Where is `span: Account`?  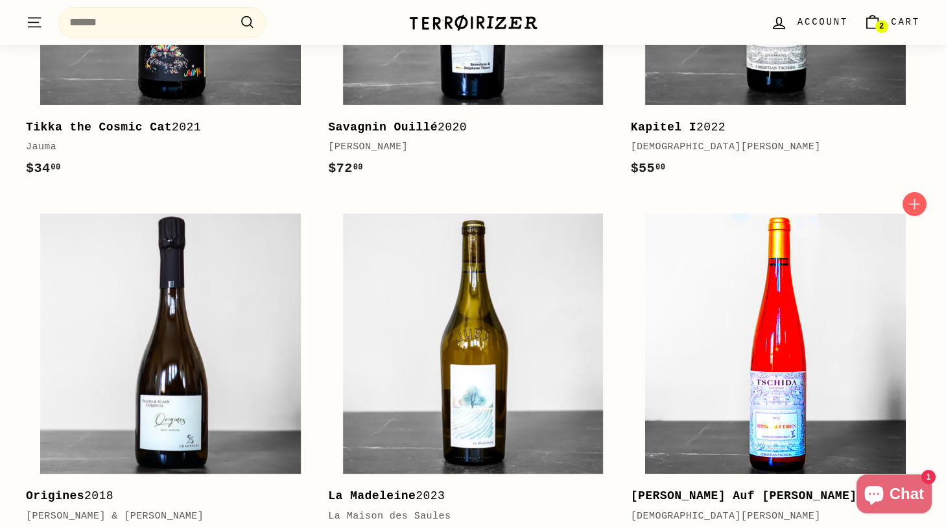 span: Account is located at coordinates (823, 22).